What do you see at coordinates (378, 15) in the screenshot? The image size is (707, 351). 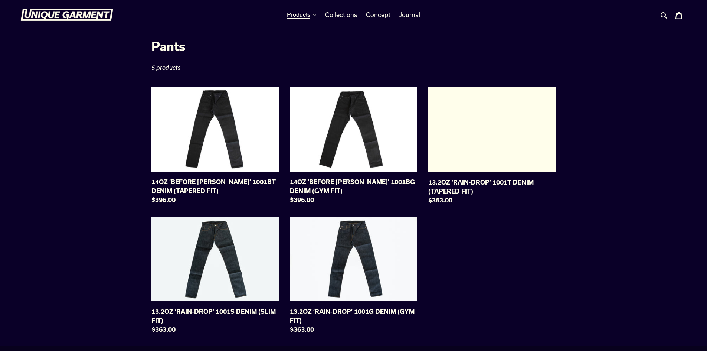 I see `a: Concept` at bounding box center [378, 15].